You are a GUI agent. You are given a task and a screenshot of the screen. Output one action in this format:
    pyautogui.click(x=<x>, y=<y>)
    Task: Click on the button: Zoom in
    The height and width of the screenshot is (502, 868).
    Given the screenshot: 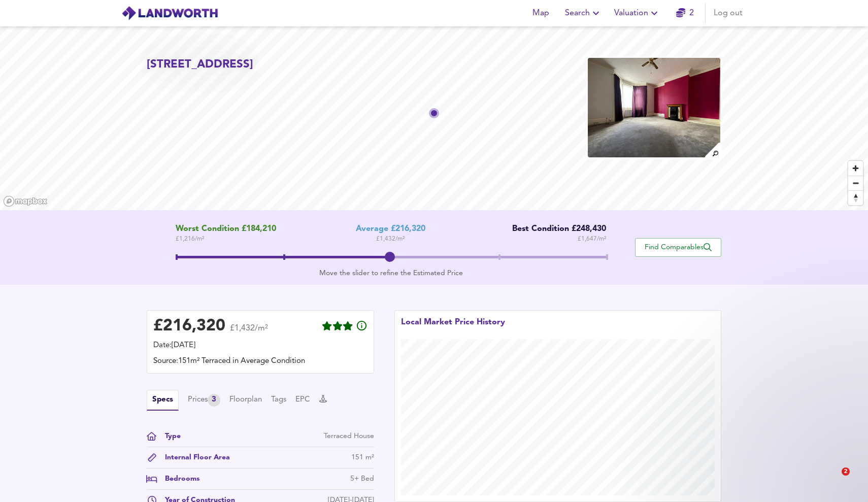 What is the action you would take?
    pyautogui.click(x=856, y=168)
    